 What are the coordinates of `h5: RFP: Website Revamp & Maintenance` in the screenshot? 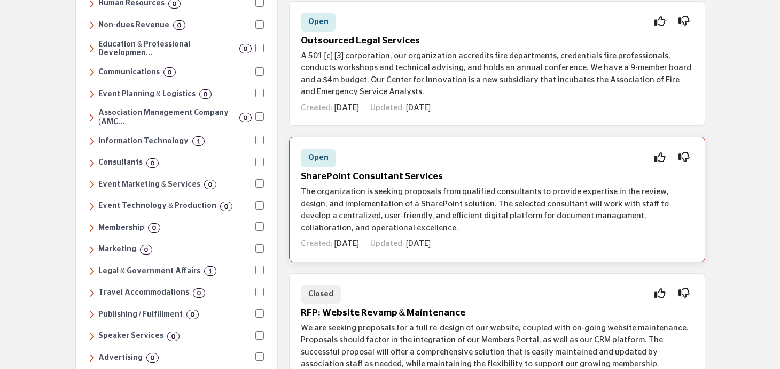 It's located at (497, 313).